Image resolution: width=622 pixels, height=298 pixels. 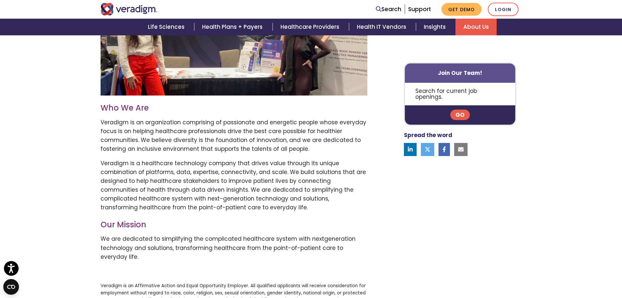 What do you see at coordinates (389, 9) in the screenshot?
I see `a: Search` at bounding box center [389, 9].